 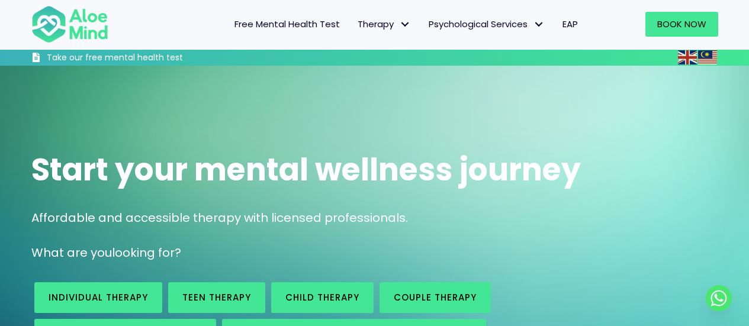 What do you see at coordinates (687, 57) in the screenshot?
I see `img: en` at bounding box center [687, 57].